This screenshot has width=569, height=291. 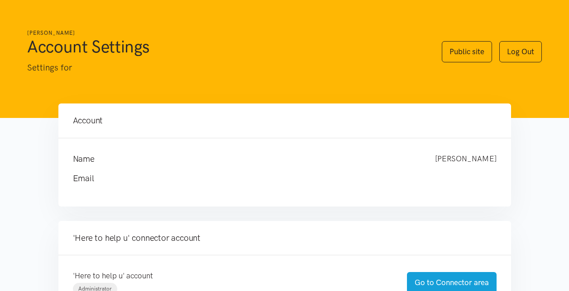 I want to click on h4: Name, so click(x=245, y=159).